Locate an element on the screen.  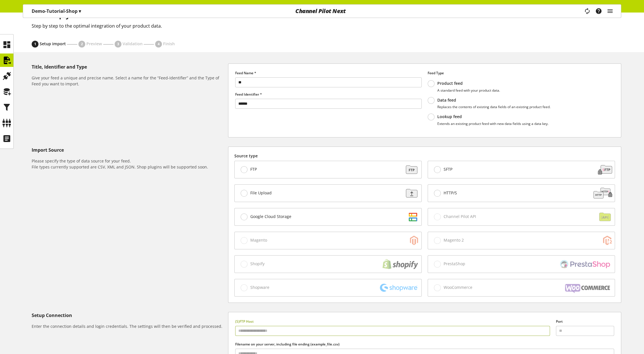
p: Data feed is located at coordinates (494, 100).